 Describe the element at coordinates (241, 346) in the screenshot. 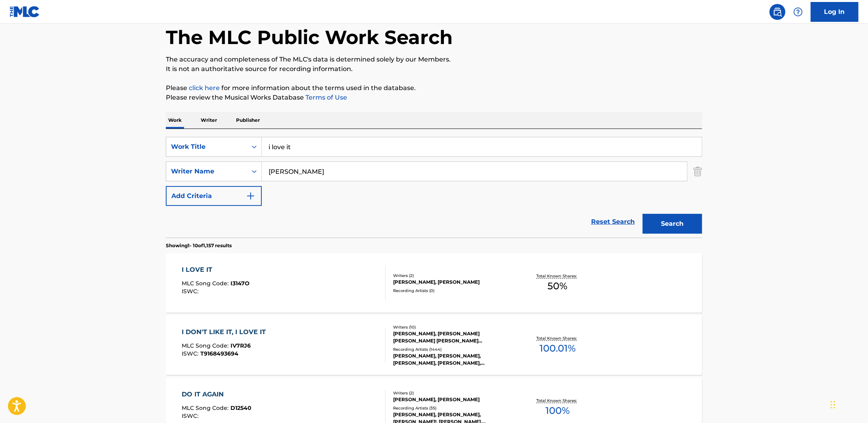

I see `span: IV7RJ6` at that location.